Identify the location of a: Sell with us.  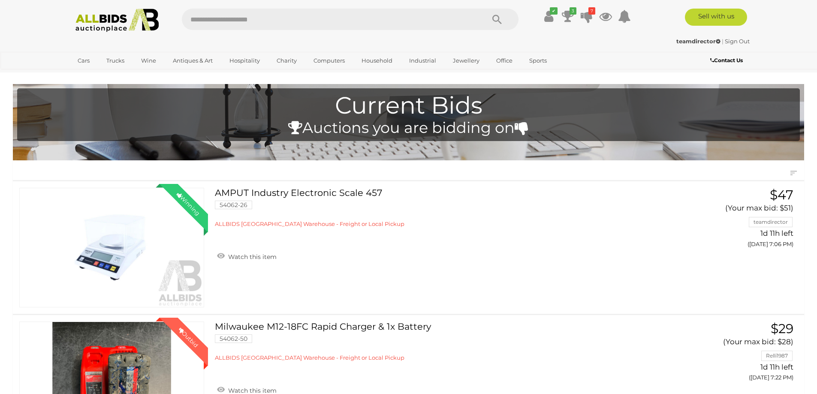
(716, 17).